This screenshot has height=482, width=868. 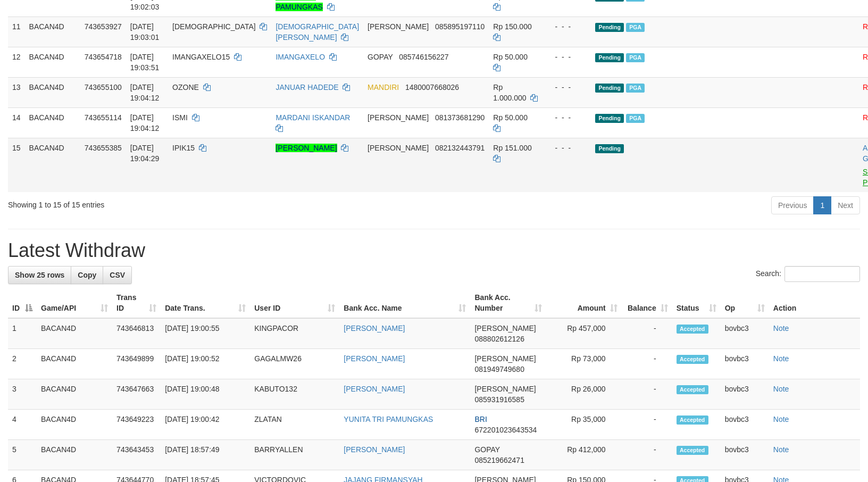 I want to click on td: 11, so click(x=17, y=32).